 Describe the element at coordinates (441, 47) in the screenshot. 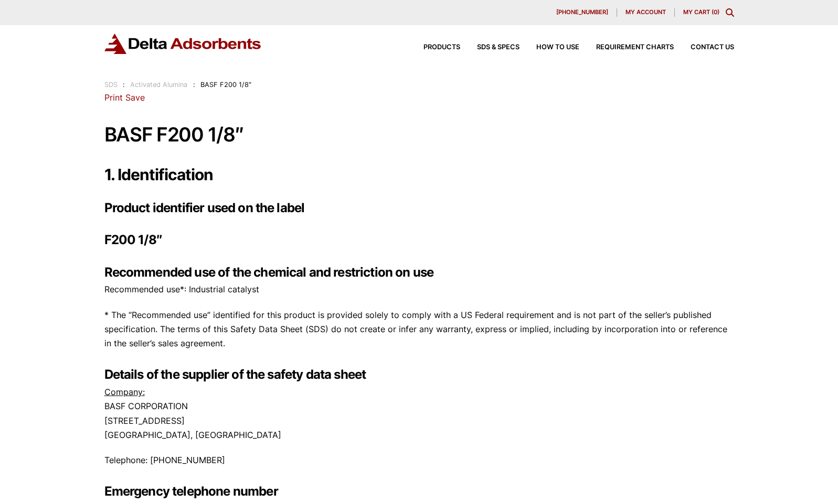

I see `span: Products` at that location.